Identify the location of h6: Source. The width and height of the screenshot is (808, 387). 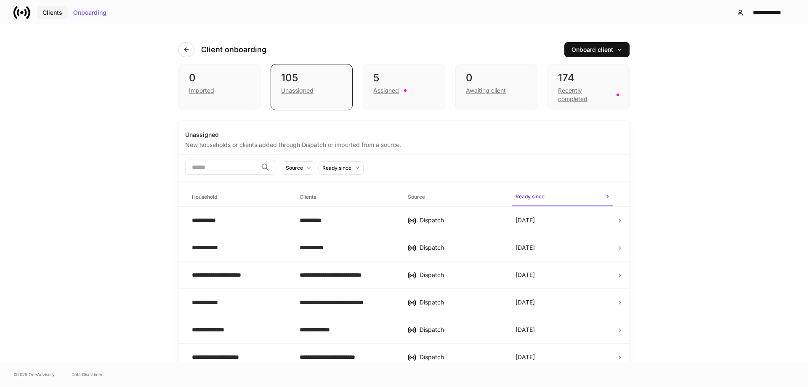
(416, 197).